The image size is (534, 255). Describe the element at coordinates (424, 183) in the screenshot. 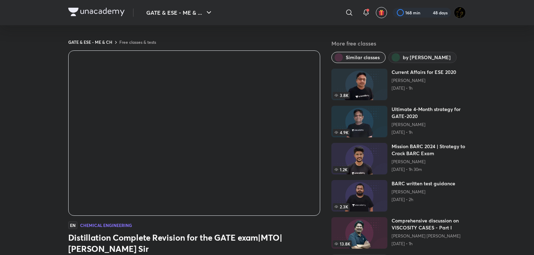

I see `h6: BARC written test guidance` at that location.